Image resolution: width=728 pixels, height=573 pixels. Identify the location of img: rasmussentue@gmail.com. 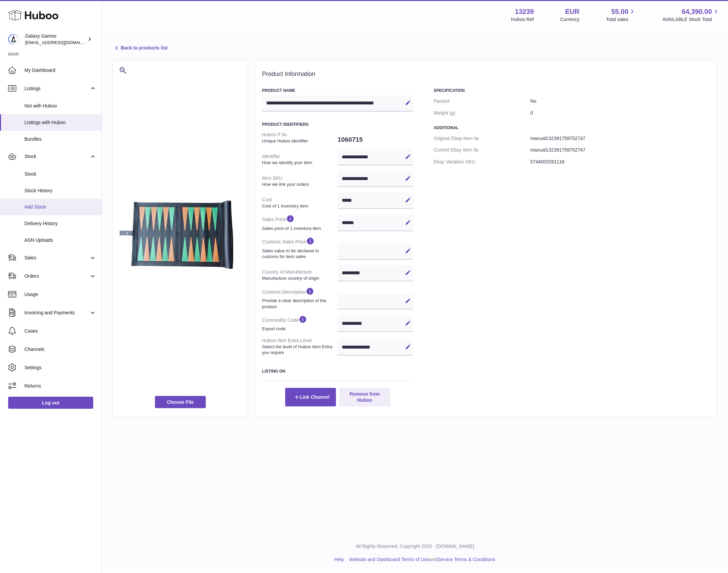
(13, 39).